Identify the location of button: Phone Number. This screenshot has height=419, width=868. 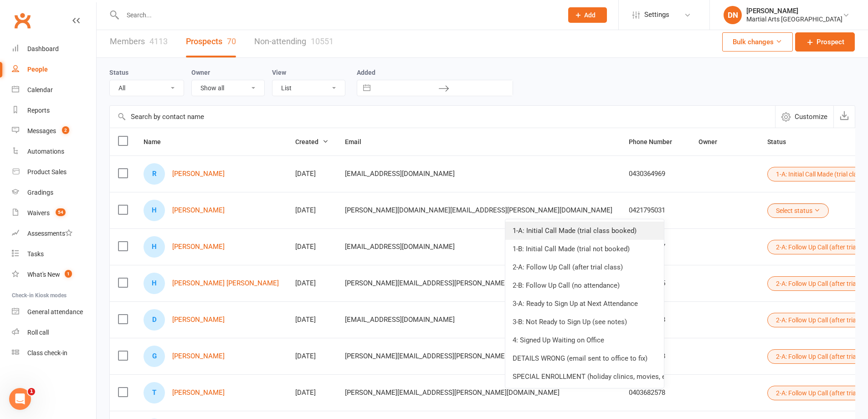
(655, 142).